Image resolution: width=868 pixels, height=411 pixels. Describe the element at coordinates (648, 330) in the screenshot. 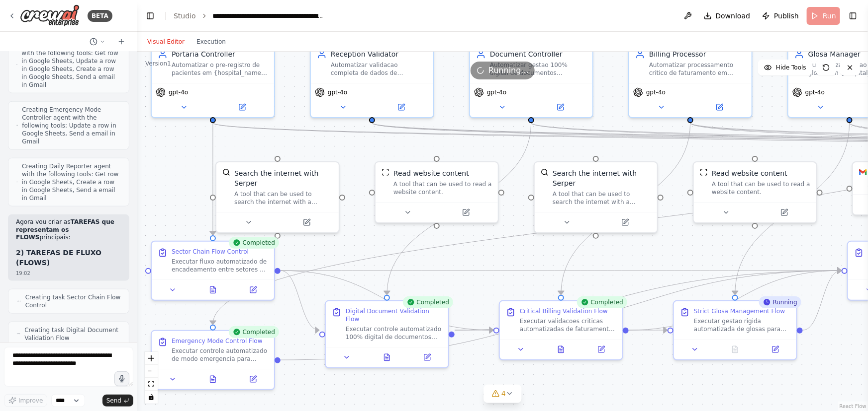

I see `g: Edge from 1e46815a-a785-4ee3-8399-d913046b9649 to 26c47494-0083-465d-ab47-268b9bd0cd76` at that location.